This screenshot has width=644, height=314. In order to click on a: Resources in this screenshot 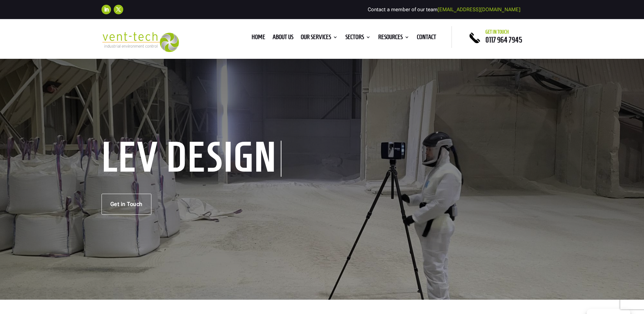, I will do `click(394, 39)`.